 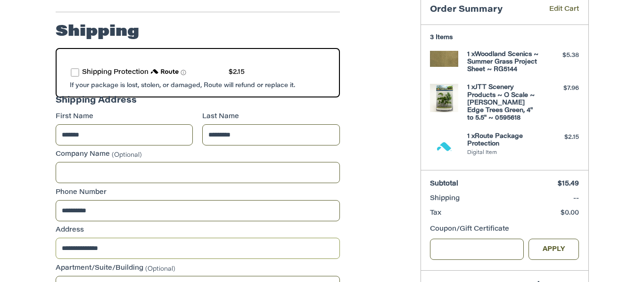 I want to click on span: $15.49, so click(x=568, y=185).